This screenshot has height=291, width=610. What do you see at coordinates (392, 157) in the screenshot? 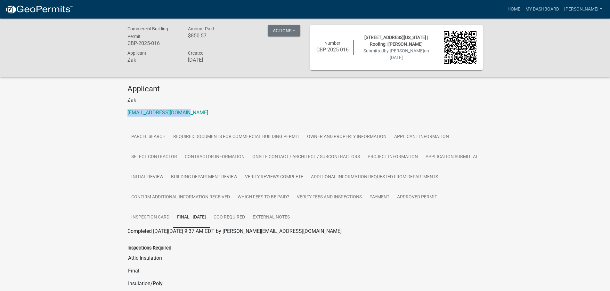
I see `a: Project Information` at bounding box center [392, 157].